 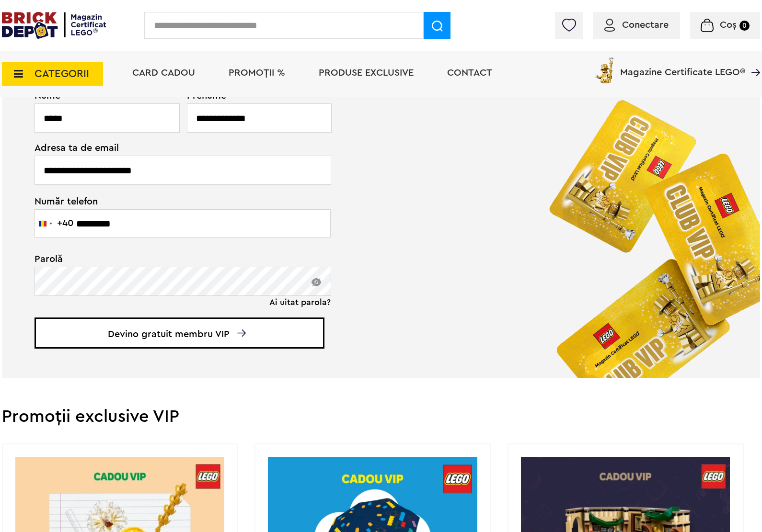 What do you see at coordinates (180, 333) in the screenshot?
I see `span: Devino gratuit membru VIP` at bounding box center [180, 333].